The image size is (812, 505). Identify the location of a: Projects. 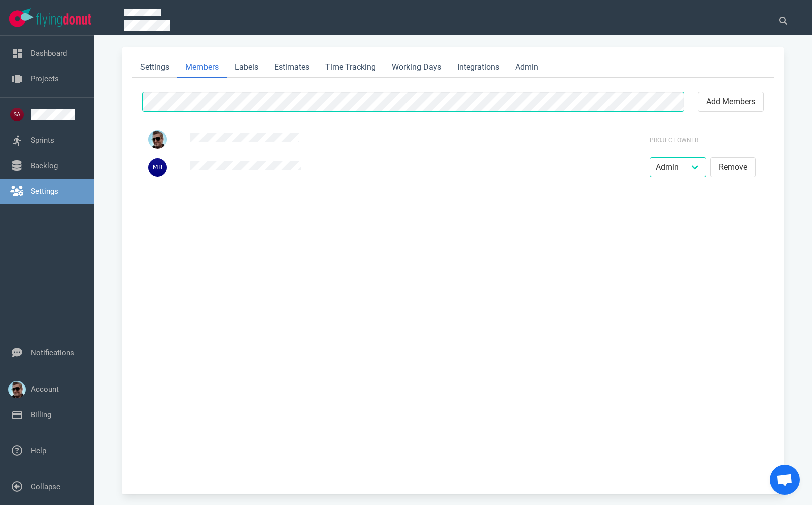
(45, 79).